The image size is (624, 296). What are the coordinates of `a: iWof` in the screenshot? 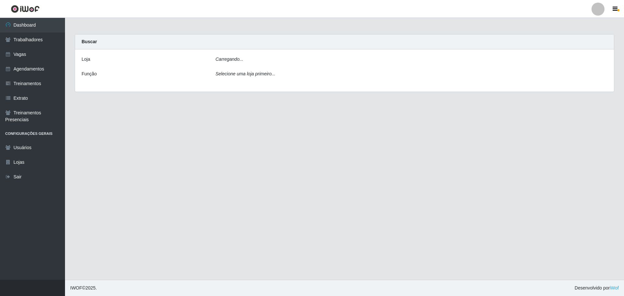 It's located at (614, 288).